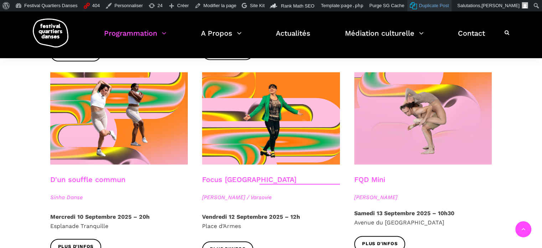  Describe the element at coordinates (271, 221) in the screenshot. I see `p: Place d’Armes` at that location.